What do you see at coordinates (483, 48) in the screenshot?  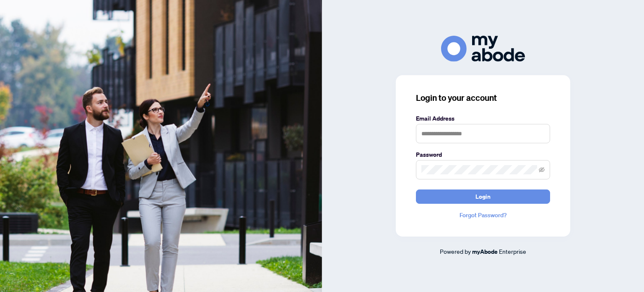 I see `img: ma-logo` at bounding box center [483, 48].